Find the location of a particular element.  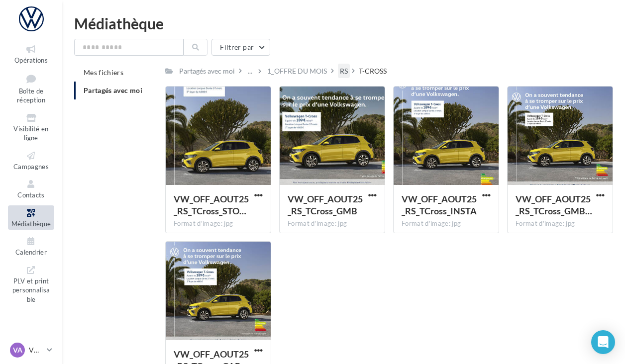

span: VW_OFF_AOUT25_RS_TCross_INSTA is located at coordinates (439, 205).